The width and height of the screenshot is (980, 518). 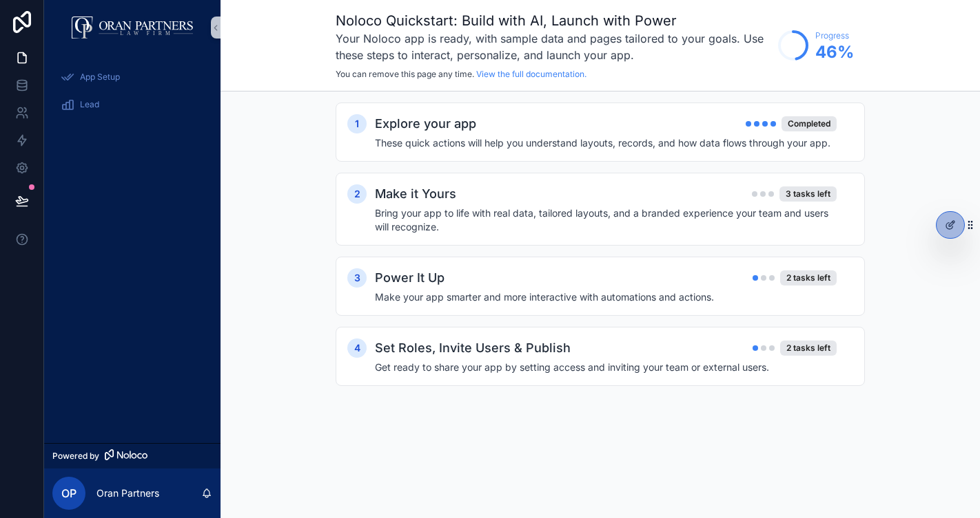 What do you see at coordinates (531, 74) in the screenshot?
I see `a: View the full documentation.` at bounding box center [531, 74].